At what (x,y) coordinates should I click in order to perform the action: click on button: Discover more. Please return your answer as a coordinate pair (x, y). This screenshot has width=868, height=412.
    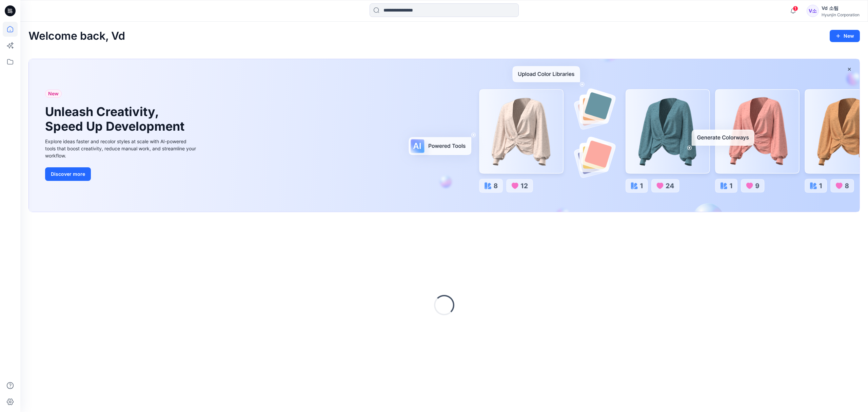
    Looking at the image, I should click on (68, 174).